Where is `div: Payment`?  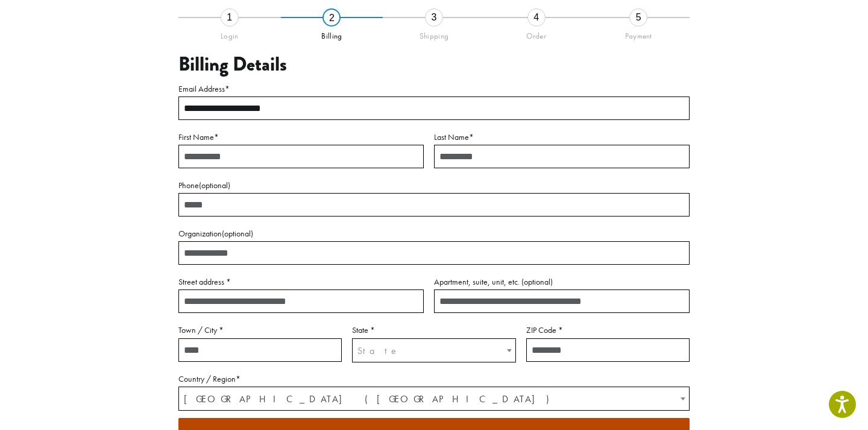 div: Payment is located at coordinates (639, 34).